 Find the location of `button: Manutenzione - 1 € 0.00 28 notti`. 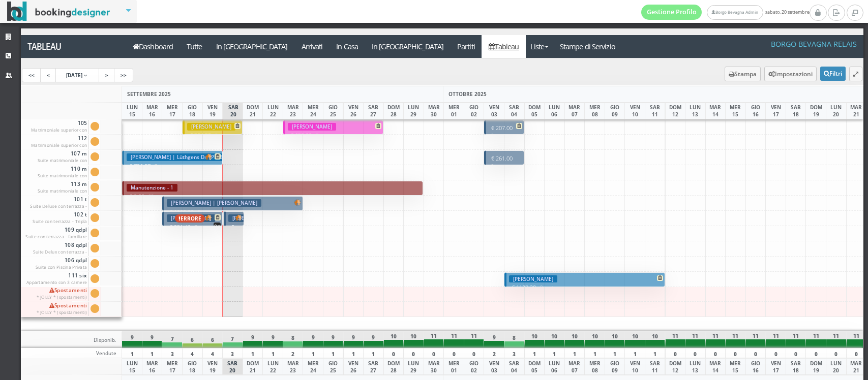

button: Manutenzione - 1 € 0.00 28 notti is located at coordinates (273, 188).